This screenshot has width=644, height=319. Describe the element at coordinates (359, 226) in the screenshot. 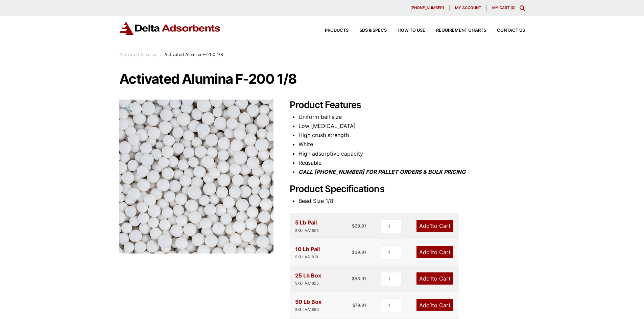

I see `bdi: 29.91` at that location.